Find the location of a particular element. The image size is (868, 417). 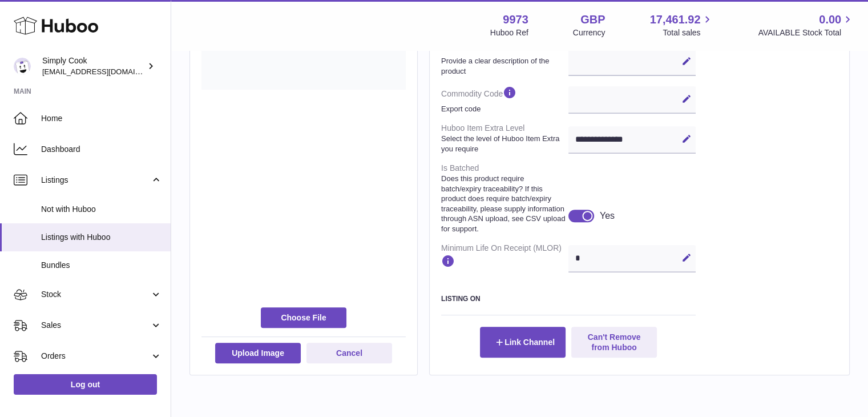

dt: Minimum Life On Receipt (MLOR) is located at coordinates (505, 257).